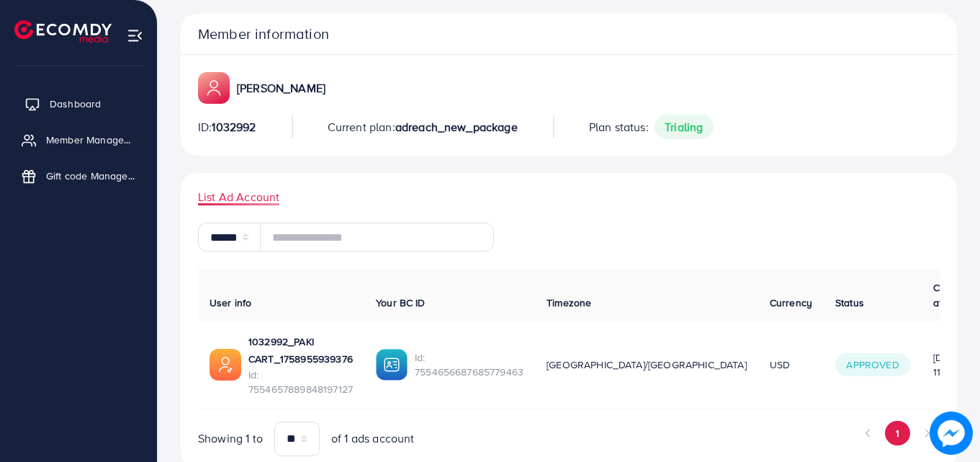  Describe the element at coordinates (300, 382) in the screenshot. I see `span: Id: 7554657889848197127` at that location.